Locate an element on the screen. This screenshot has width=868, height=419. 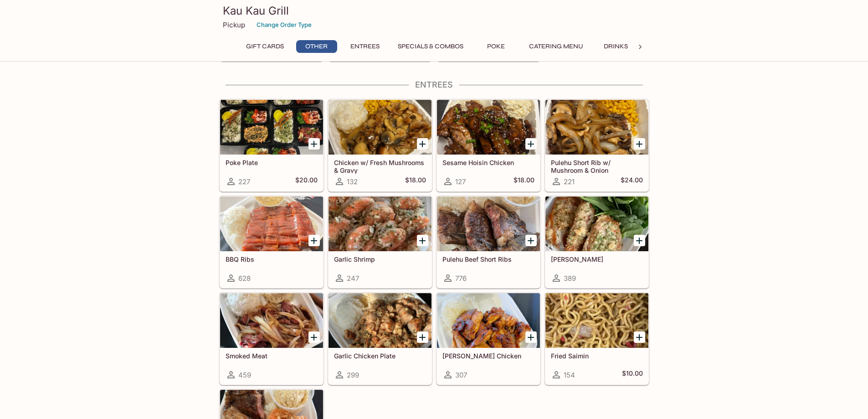
button: Add Garlic Ahi is located at coordinates (639, 240).